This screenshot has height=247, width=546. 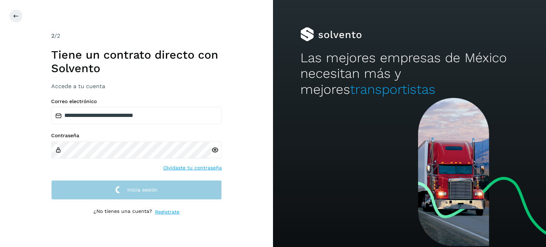 I want to click on h2: Las mejores empresas de México necesitan más y mejores, so click(x=410, y=74).